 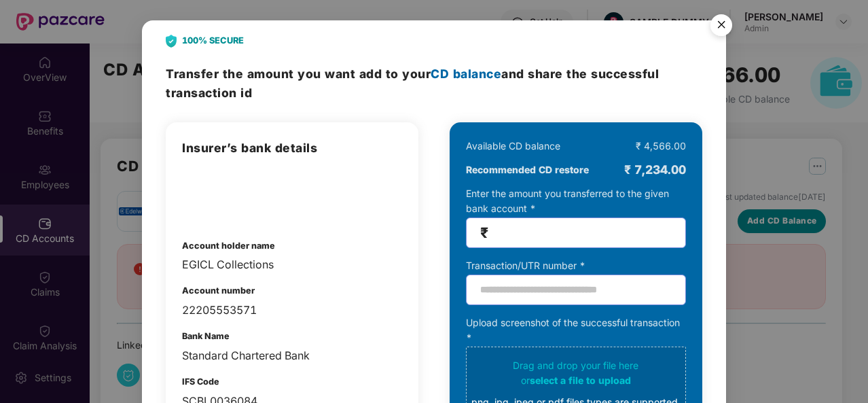 I want to click on button: Close, so click(x=720, y=26).